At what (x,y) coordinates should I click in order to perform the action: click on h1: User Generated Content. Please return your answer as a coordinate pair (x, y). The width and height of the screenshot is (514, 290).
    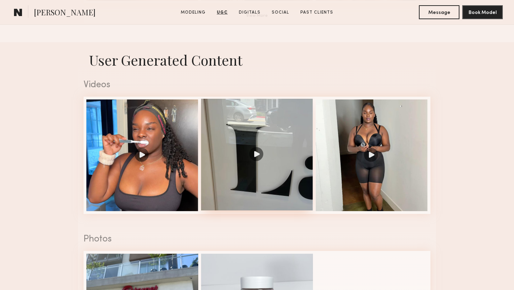
    Looking at the image, I should click on (257, 60).